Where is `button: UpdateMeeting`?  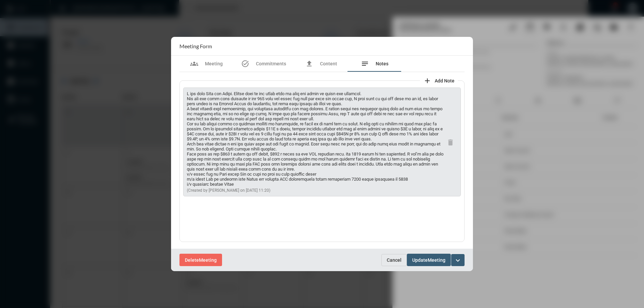 button: UpdateMeeting is located at coordinates (428, 260).